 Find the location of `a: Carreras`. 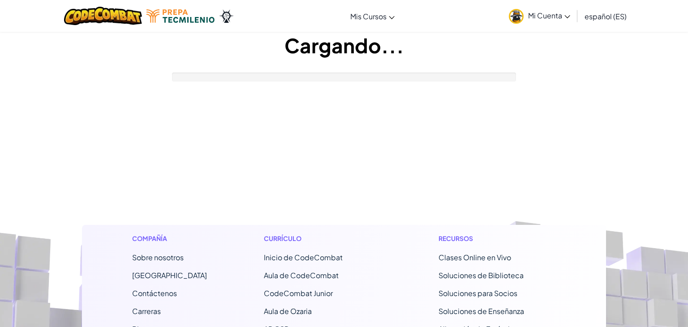

a: Carreras is located at coordinates (147, 311).